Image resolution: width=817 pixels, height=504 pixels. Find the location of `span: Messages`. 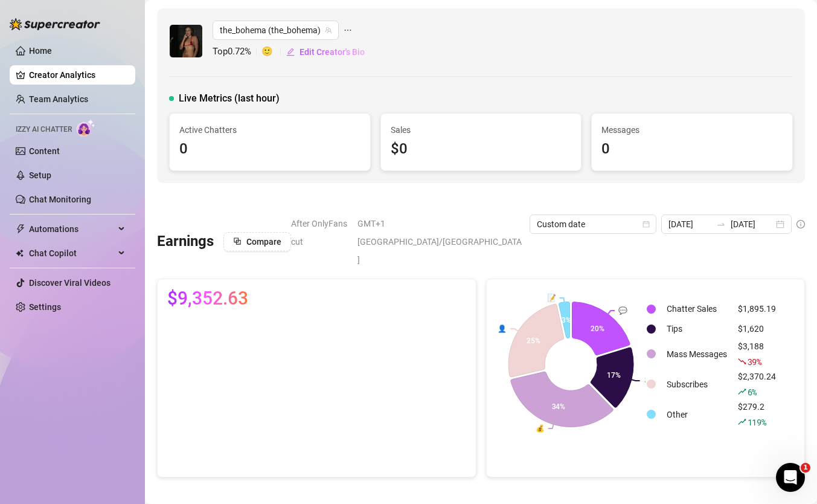

span: Messages is located at coordinates (692, 130).